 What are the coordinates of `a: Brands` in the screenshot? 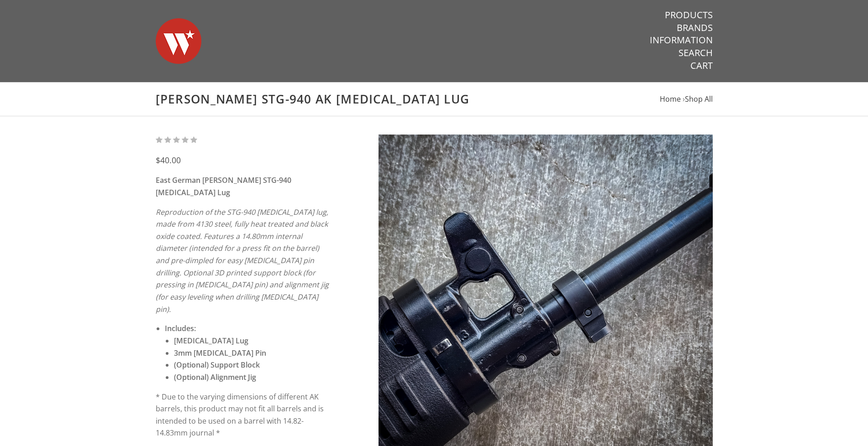 It's located at (694, 28).